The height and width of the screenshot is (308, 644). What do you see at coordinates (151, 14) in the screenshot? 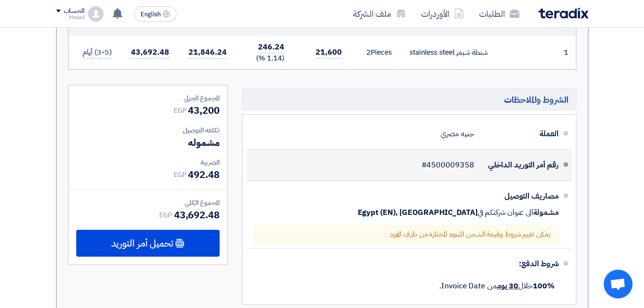
I see `span: English` at bounding box center [151, 14].